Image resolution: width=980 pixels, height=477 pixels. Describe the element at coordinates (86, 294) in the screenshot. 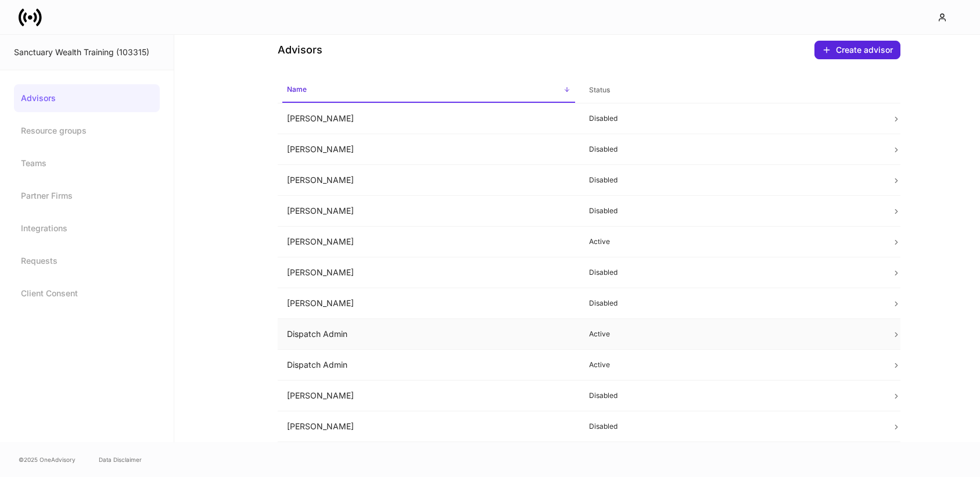

I see `a: Client Consent` at that location.